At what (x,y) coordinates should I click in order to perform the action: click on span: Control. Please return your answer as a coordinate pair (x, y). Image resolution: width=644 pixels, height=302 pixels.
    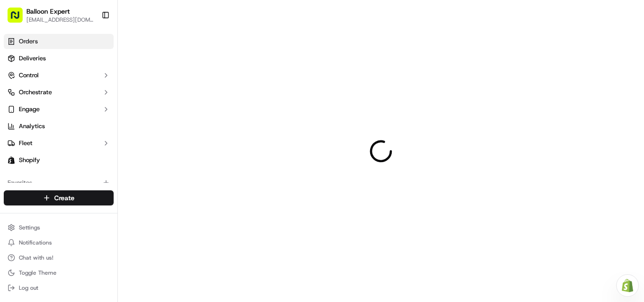
    Looking at the image, I should click on (28, 75).